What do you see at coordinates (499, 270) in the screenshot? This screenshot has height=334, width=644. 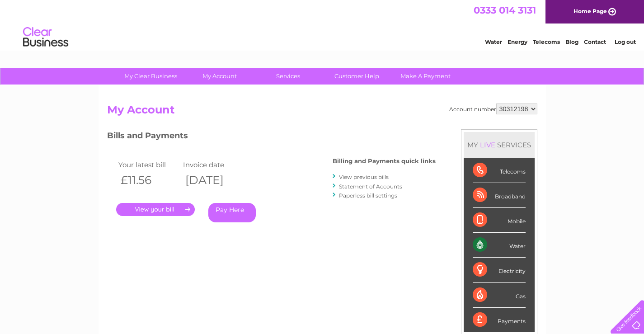 I see `div: Electricity` at bounding box center [499, 270].